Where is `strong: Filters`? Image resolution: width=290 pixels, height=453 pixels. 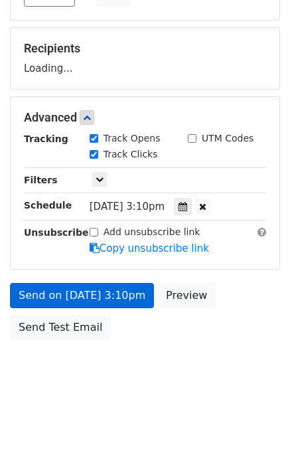 strong: Filters is located at coordinates (40, 180).